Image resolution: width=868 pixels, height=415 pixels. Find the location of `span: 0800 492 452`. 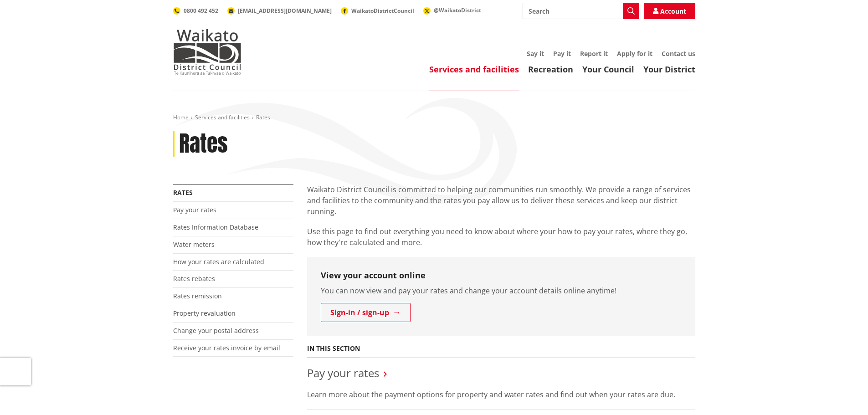

span: 0800 492 452 is located at coordinates (201, 11).